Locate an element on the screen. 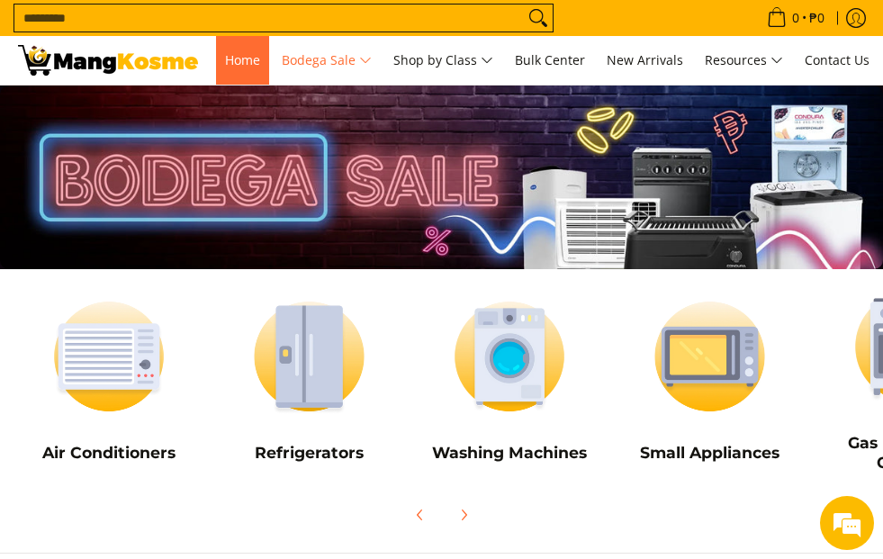  span: Home is located at coordinates (242, 59).